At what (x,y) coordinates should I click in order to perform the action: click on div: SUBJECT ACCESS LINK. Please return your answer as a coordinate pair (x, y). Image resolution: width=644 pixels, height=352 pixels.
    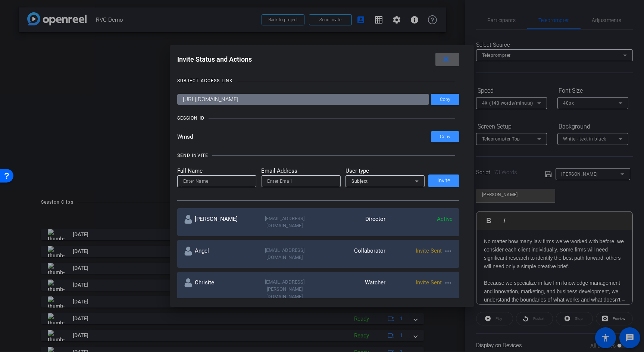
    Looking at the image, I should click on (205, 81).